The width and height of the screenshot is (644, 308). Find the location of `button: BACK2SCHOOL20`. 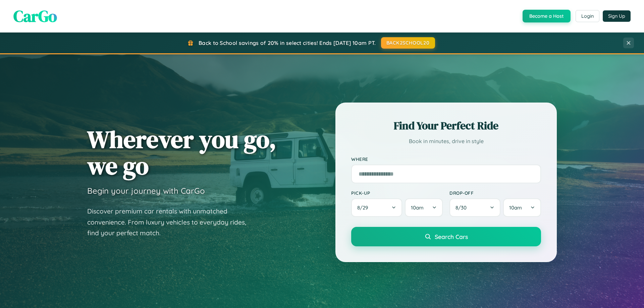

button: BACK2SCHOOL20 is located at coordinates (408, 43).